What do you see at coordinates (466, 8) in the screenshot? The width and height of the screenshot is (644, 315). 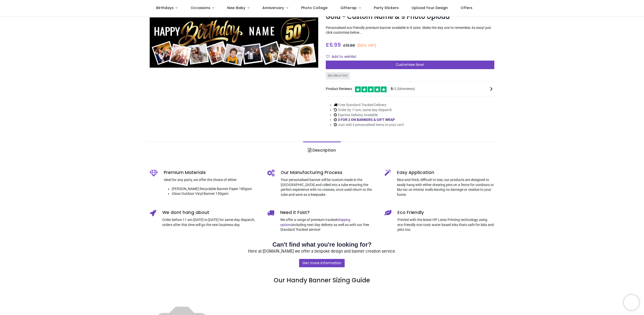 I see `span: Offers` at bounding box center [466, 8].